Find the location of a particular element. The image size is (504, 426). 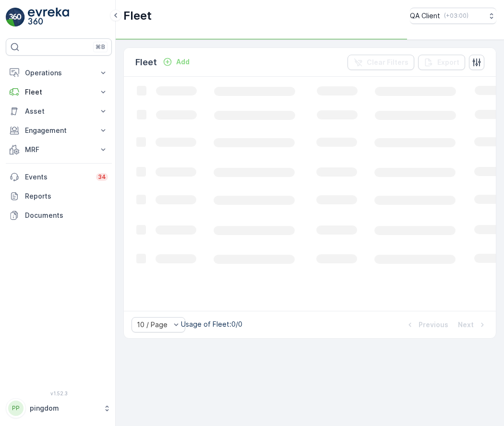

p: Add is located at coordinates (183, 62).